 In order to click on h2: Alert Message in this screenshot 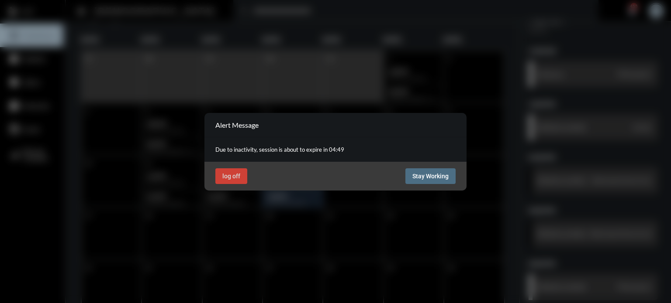, I will do `click(237, 125)`.